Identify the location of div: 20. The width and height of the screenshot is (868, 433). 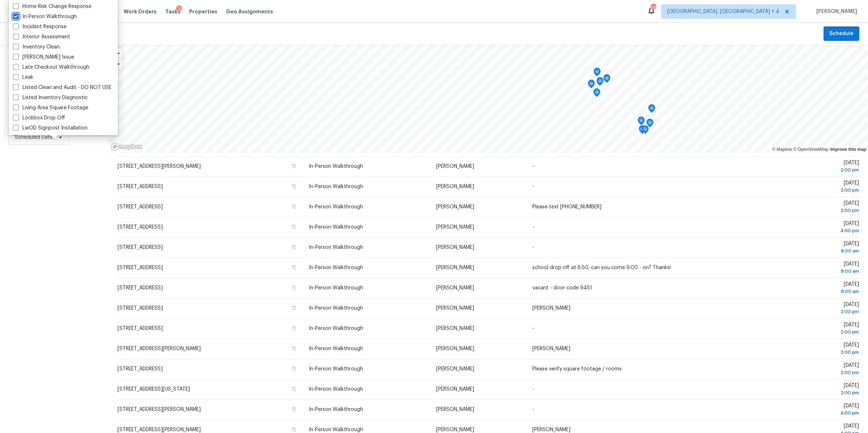
(653, 8).